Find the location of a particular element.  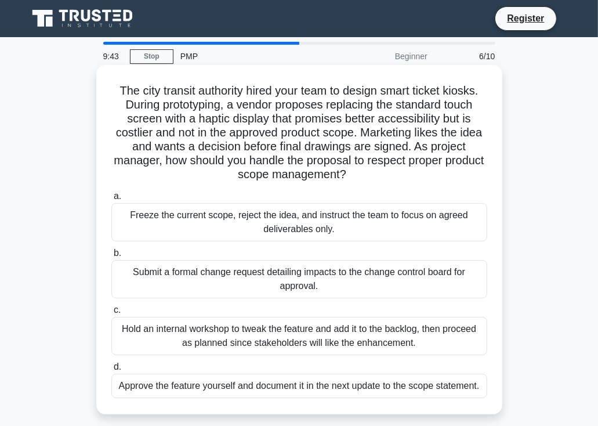

a: Stop is located at coordinates (151, 56).